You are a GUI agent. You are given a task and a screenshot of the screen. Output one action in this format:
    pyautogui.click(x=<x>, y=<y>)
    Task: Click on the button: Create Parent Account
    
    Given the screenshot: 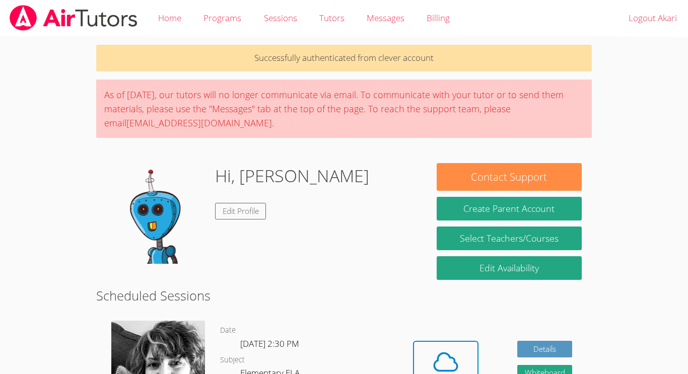 What is the action you would take?
    pyautogui.click(x=509, y=208)
    